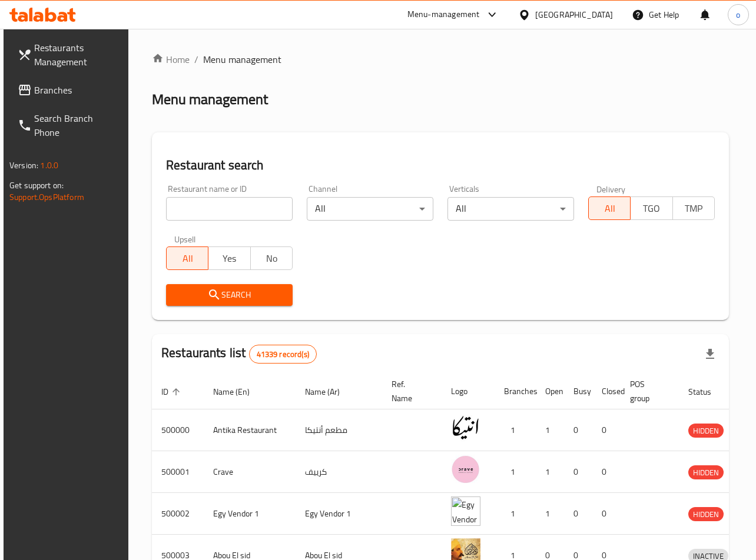  I want to click on a: Support.OpsPlatform, so click(46, 197).